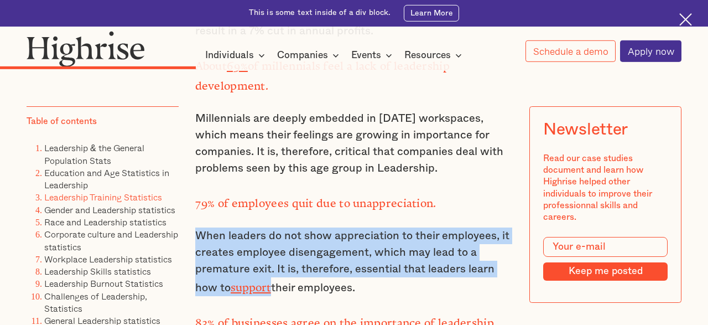 Image resolution: width=708 pixels, height=325 pixels. What do you see at coordinates (111, 240) in the screenshot?
I see `a: Corporate culture and Leadership statistics` at bounding box center [111, 240].